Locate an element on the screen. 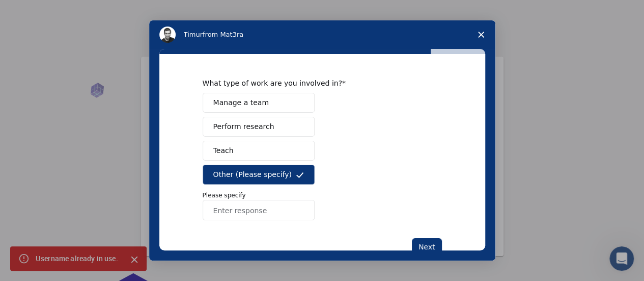  input: Enter response is located at coordinates (259, 210).